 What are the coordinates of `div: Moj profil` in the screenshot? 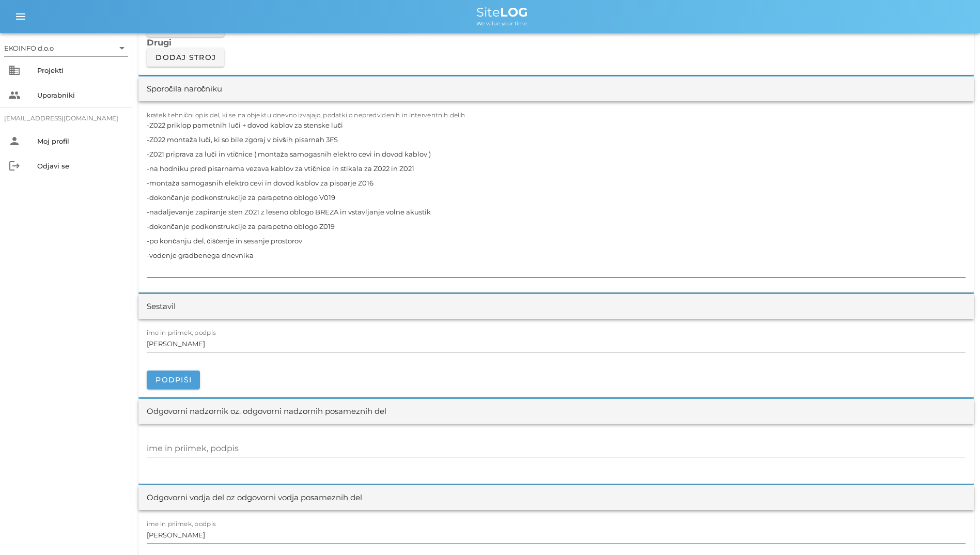 It's located at (81, 141).